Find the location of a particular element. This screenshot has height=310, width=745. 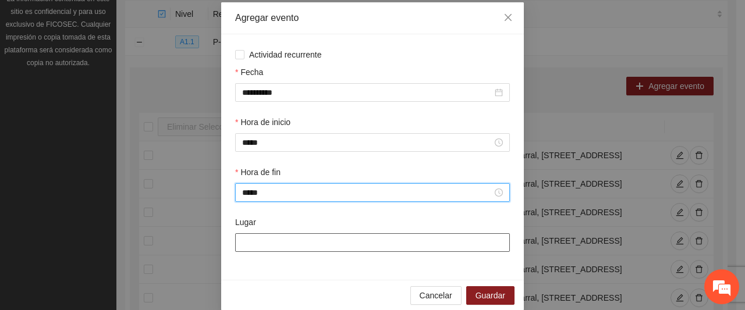

span: Guardar is located at coordinates (490, 296).